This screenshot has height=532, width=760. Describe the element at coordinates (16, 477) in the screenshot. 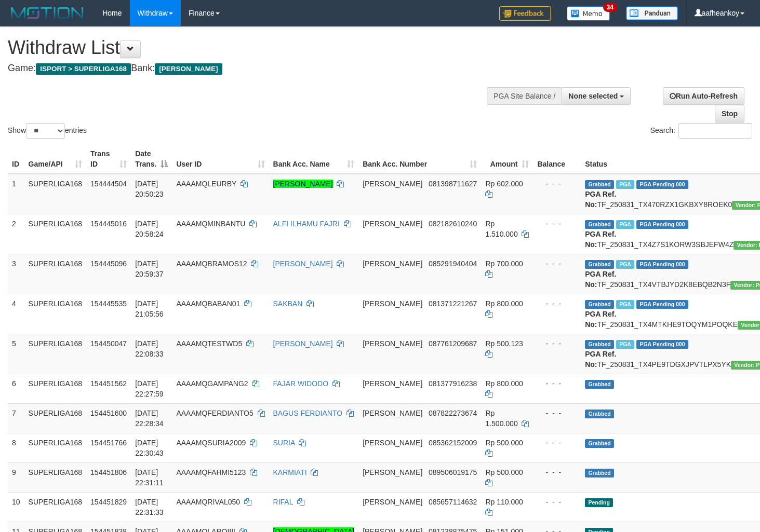

I see `td: 9` at that location.